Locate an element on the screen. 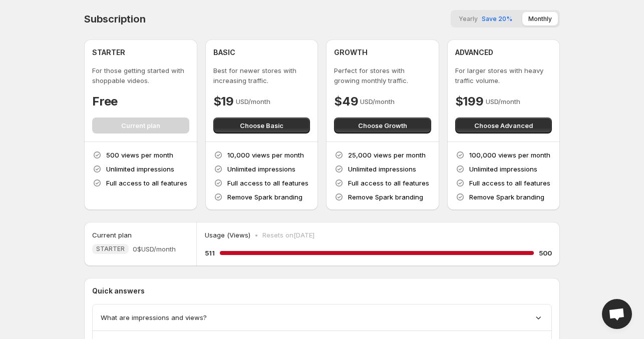 The width and height of the screenshot is (644, 339). p: Usage (Views) is located at coordinates (227, 235).